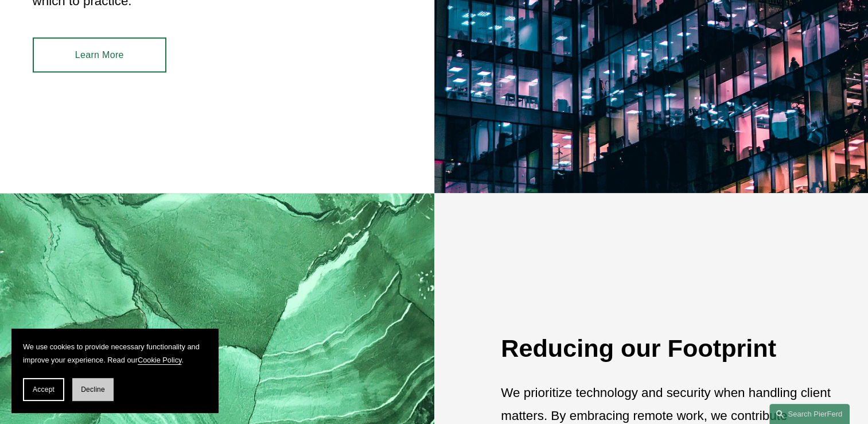  What do you see at coordinates (668, 349) in the screenshot?
I see `h2: Reducing our Footprint` at bounding box center [668, 349].